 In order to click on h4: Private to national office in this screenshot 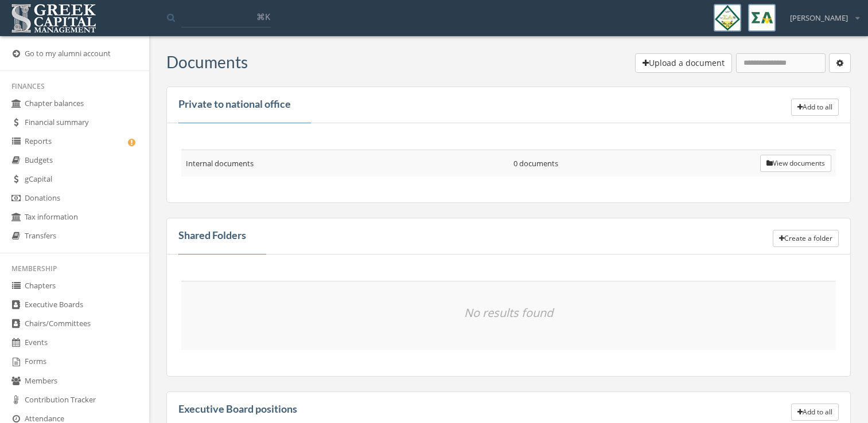, I will do `click(235, 104)`.